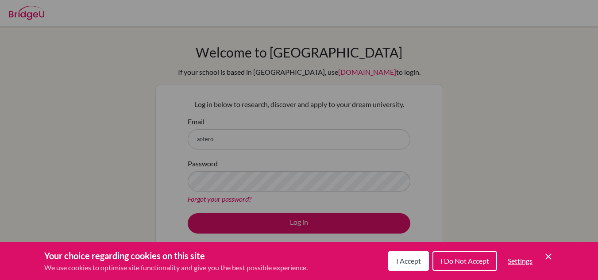 The height and width of the screenshot is (280, 598). What do you see at coordinates (409, 261) in the screenshot?
I see `button: I Accept` at bounding box center [409, 261].